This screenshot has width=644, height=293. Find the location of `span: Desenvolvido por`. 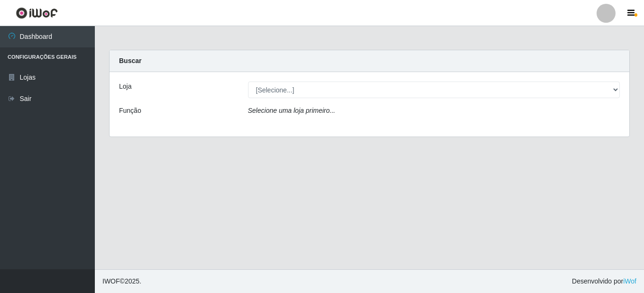

span: Desenvolvido por is located at coordinates (605, 281).